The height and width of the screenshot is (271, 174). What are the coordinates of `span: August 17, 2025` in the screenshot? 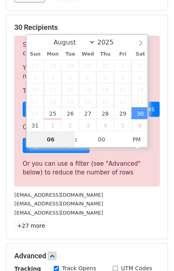 It's located at (35, 101).